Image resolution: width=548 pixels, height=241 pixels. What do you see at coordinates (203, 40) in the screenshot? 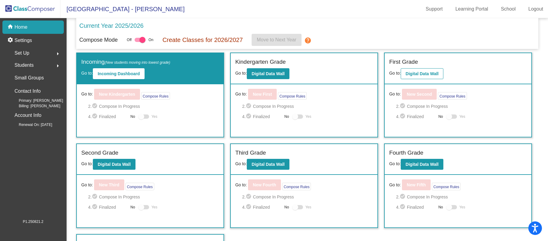
I see `p: Create Classes for 2026/2027` at bounding box center [203, 40].